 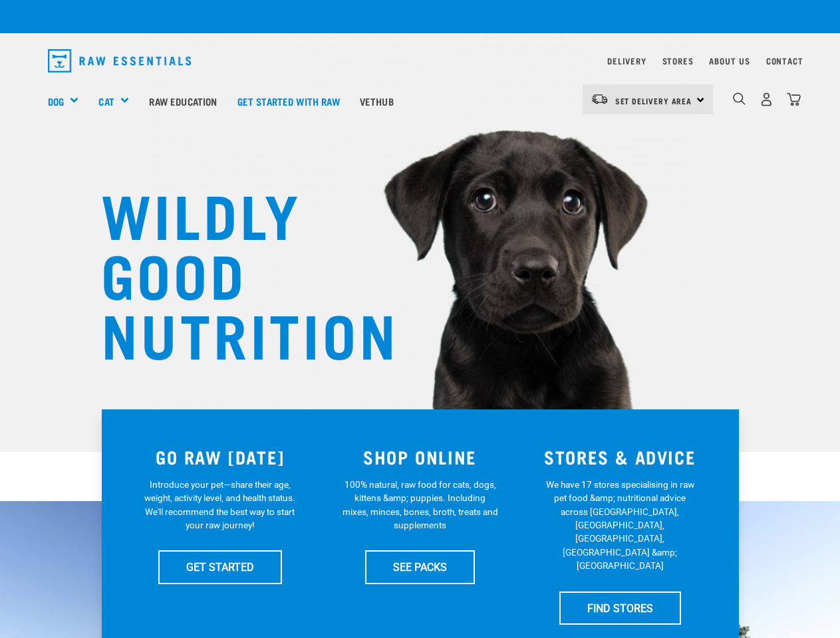 What do you see at coordinates (234, 273) in the screenshot?
I see `h1: WILDLY GOOD NUTRITION` at bounding box center [234, 273].